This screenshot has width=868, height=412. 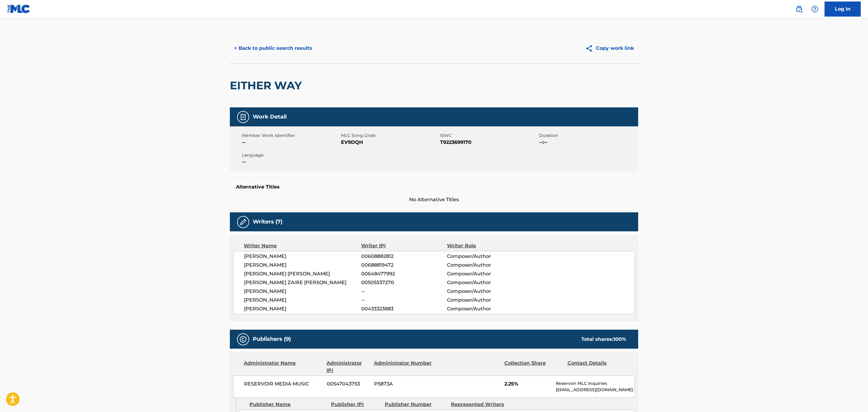 What do you see at coordinates (303, 246) in the screenshot?
I see `div: Writer Name` at bounding box center [303, 246].